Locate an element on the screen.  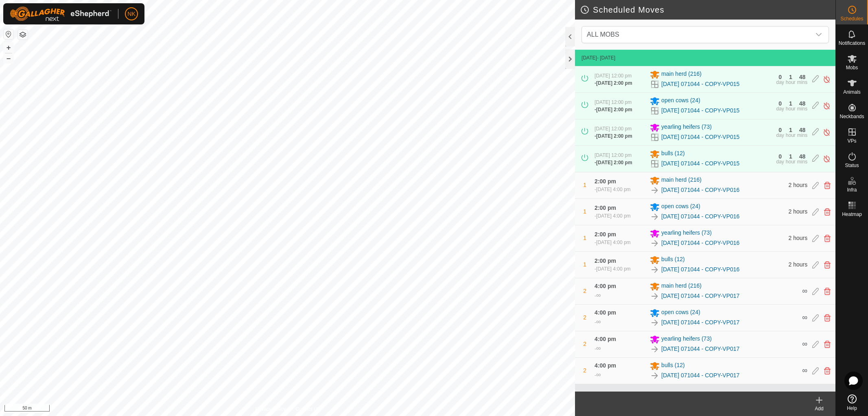
span: Schedules is located at coordinates (852, 19).